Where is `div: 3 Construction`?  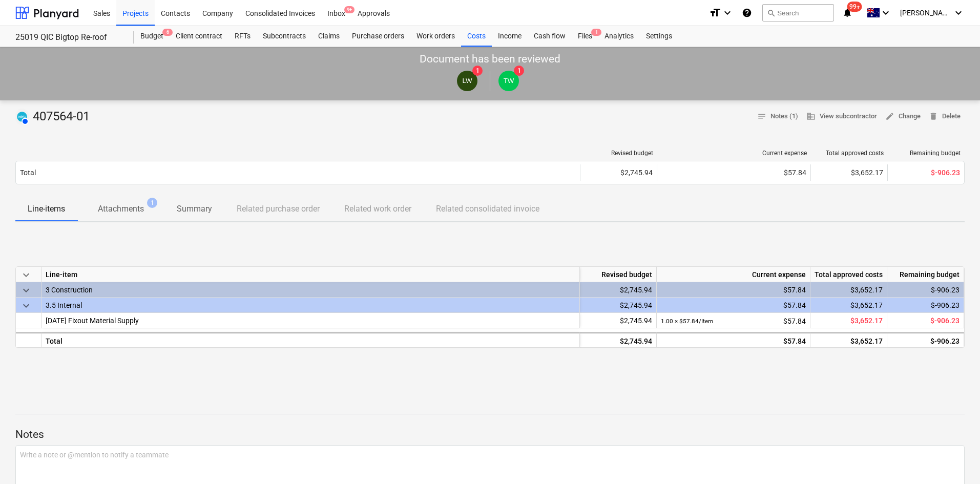 div: 3 Construction is located at coordinates (310, 289).